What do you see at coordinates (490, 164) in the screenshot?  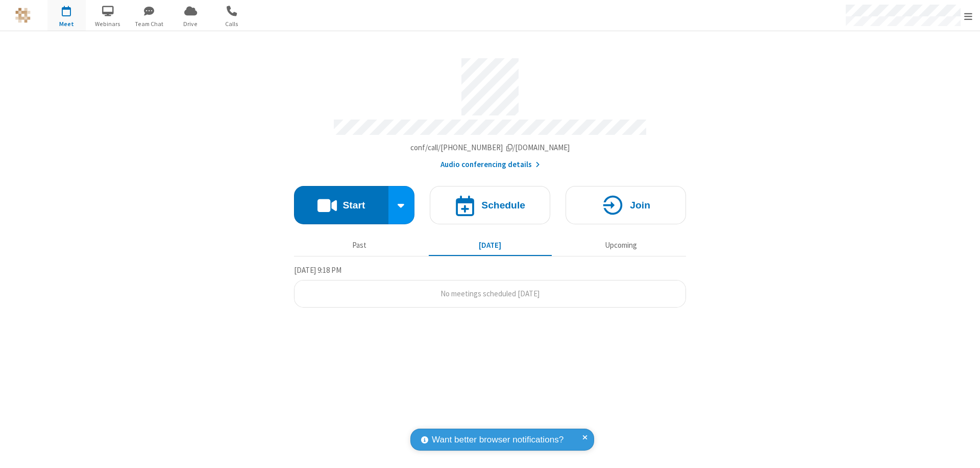 I see `button: Audio conferencing details` at bounding box center [490, 164].